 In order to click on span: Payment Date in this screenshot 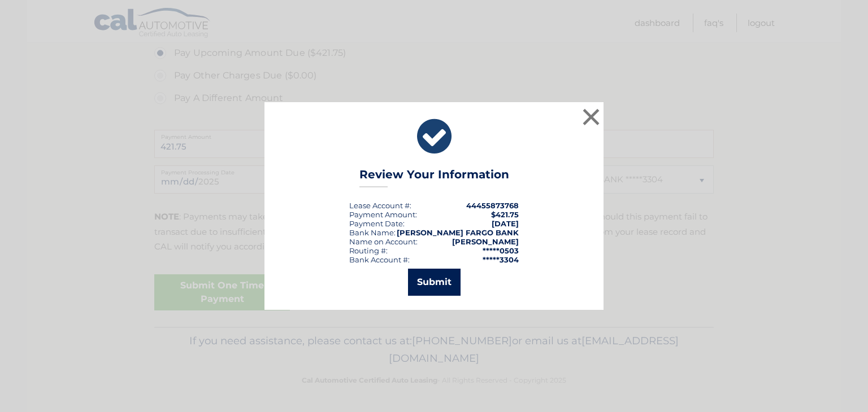, I will do `click(376, 224)`.